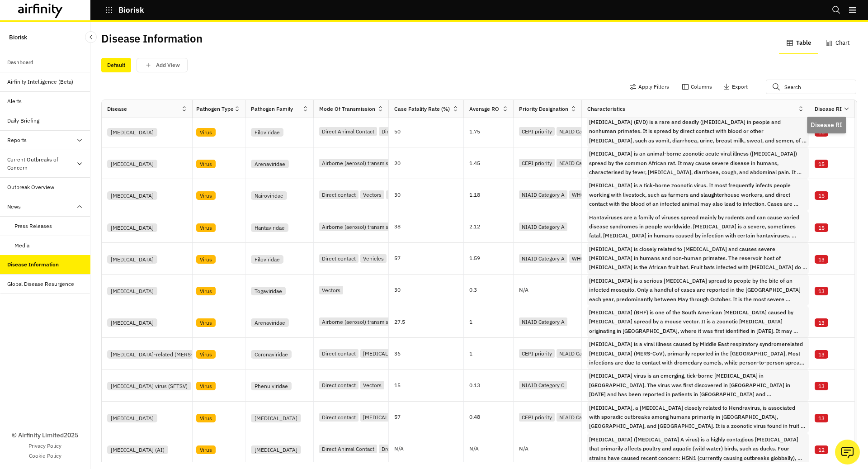 The image size is (868, 469). Describe the element at coordinates (23, 121) in the screenshot. I see `div: Daily Briefing` at that location.